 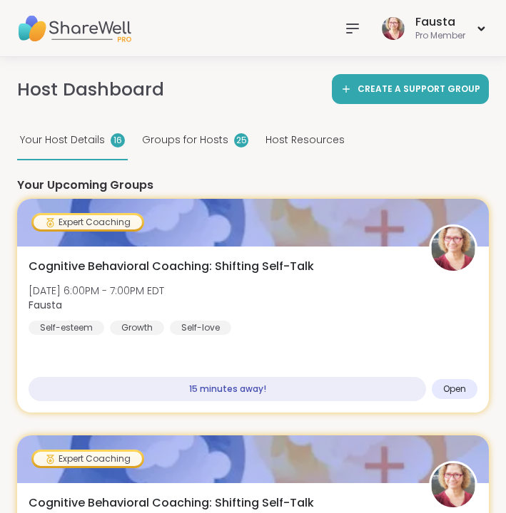 I want to click on div: Self-love, so click(x=200, y=328).